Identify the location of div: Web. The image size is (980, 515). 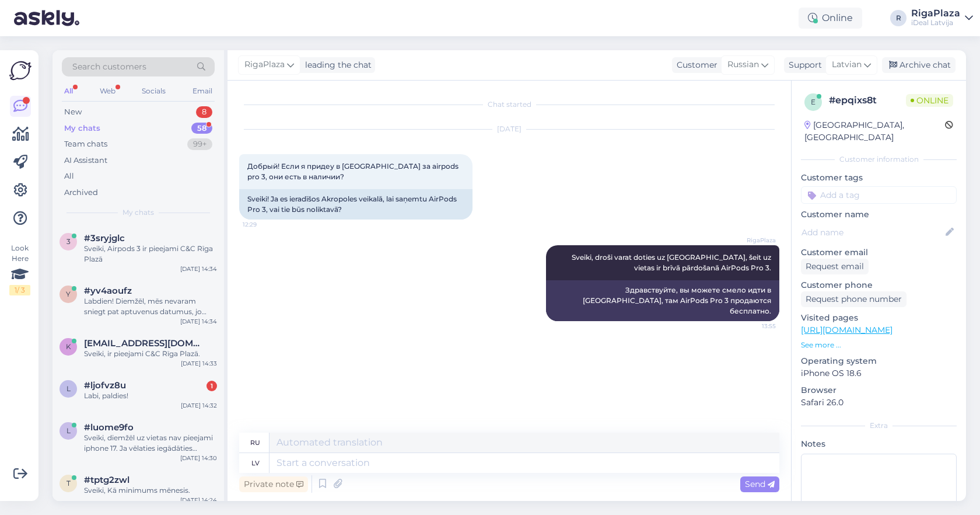
(107, 91).